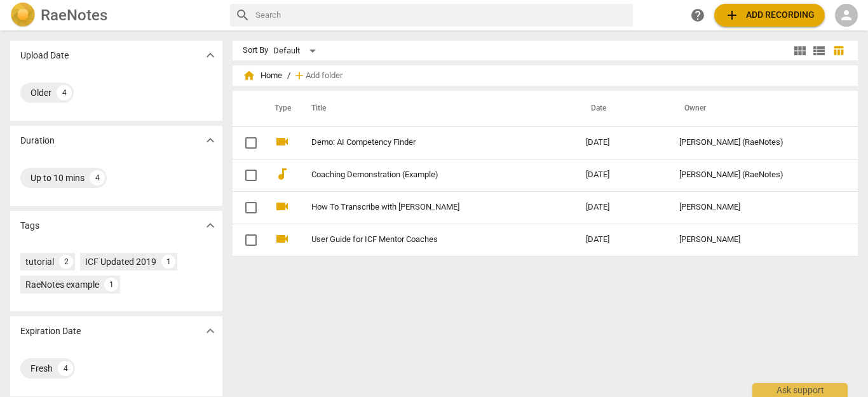  What do you see at coordinates (838, 51) in the screenshot?
I see `button: Table view` at bounding box center [838, 51].